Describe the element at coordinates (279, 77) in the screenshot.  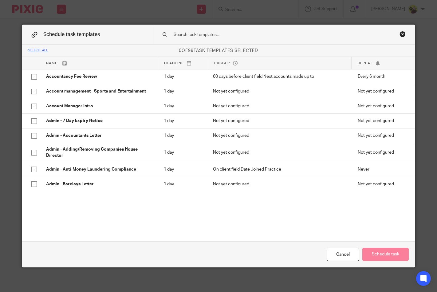
I see `p: 60 days before client field Next accounts made up to` at that location.